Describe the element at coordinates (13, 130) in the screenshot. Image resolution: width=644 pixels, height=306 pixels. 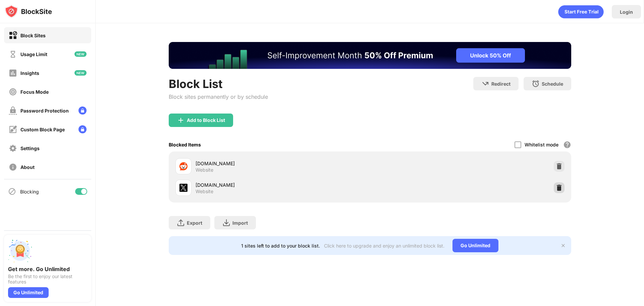
I see `img: customize-block-page-off.svg` at that location.